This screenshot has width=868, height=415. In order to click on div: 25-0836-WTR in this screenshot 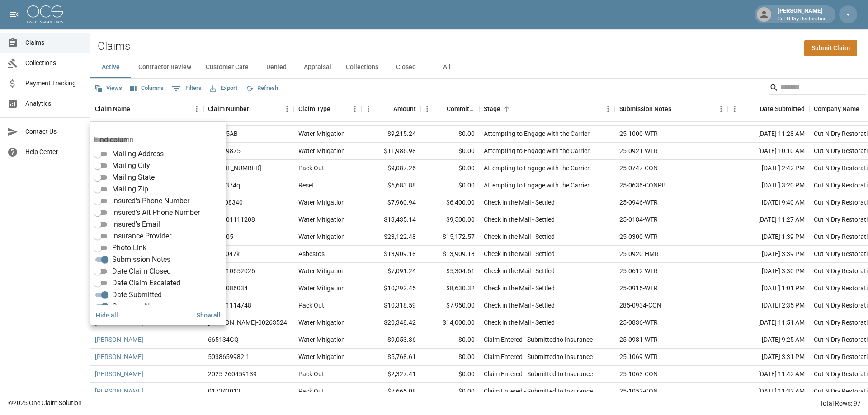, I will do `click(638, 323)`.